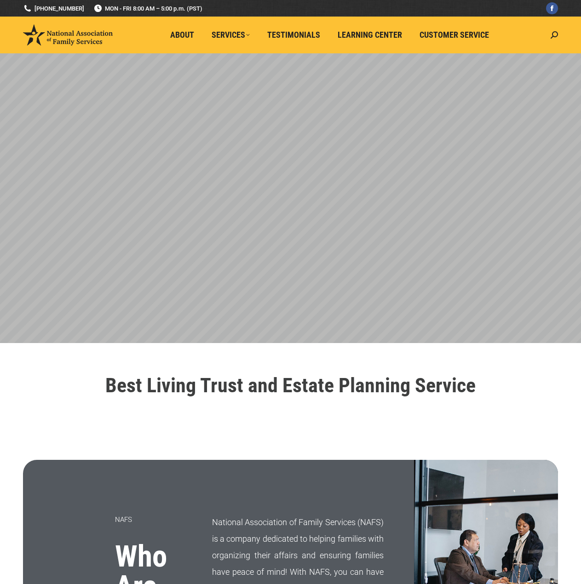 This screenshot has height=584, width=581. I want to click on span: Testimonials, so click(293, 35).